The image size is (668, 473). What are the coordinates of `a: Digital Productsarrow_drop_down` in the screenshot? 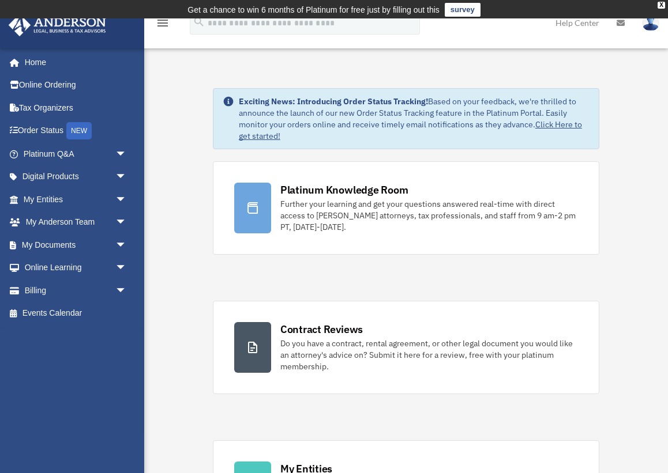 It's located at (76, 177).